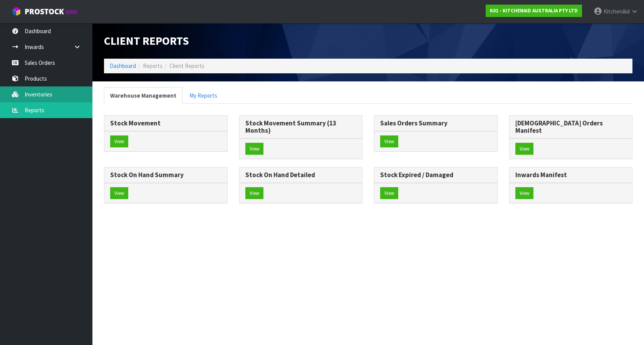 The height and width of the screenshot is (345, 644). I want to click on a: Warehouse Management, so click(143, 96).